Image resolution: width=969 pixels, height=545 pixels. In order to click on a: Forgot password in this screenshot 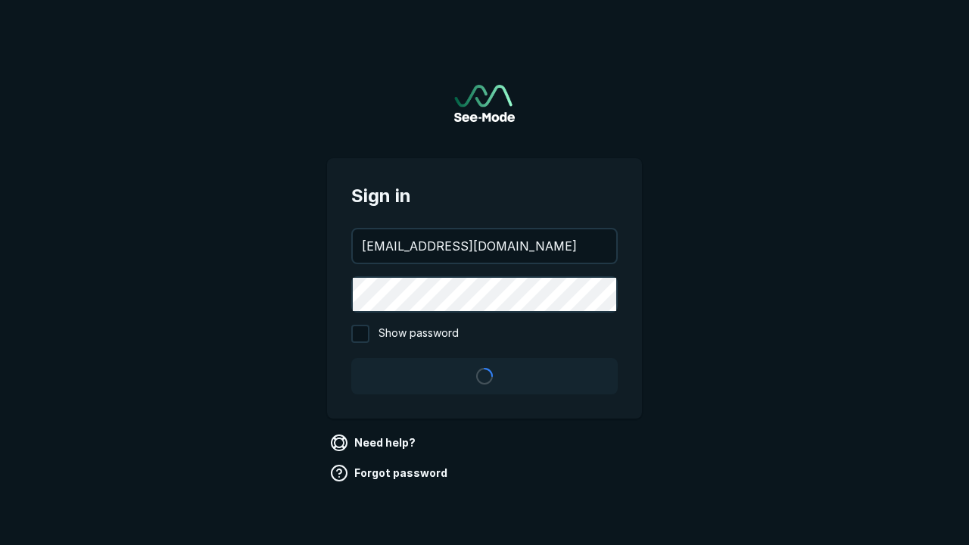, I will do `click(390, 473)`.